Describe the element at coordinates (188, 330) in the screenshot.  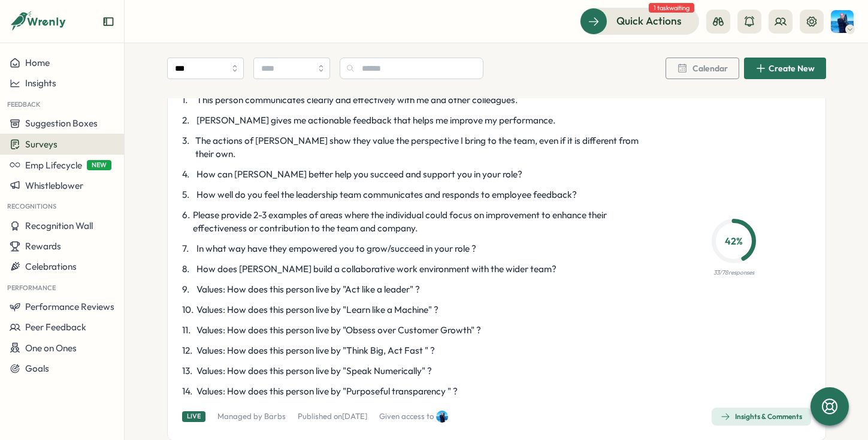
I see `span: 11 .` at that location.